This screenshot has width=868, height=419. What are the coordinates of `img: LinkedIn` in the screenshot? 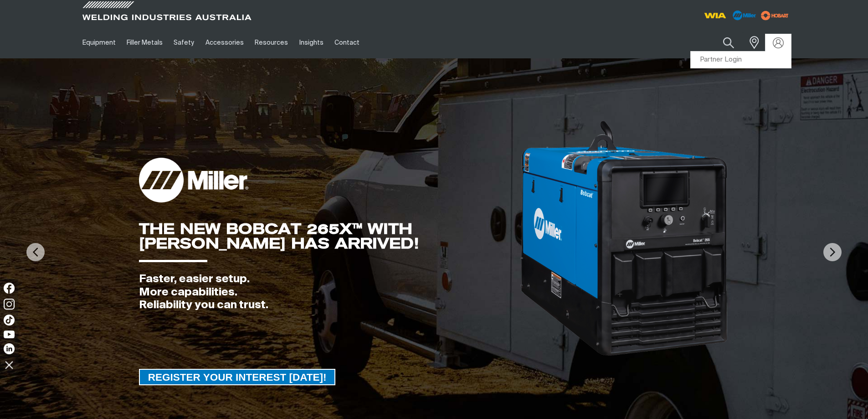 It's located at (9, 349).